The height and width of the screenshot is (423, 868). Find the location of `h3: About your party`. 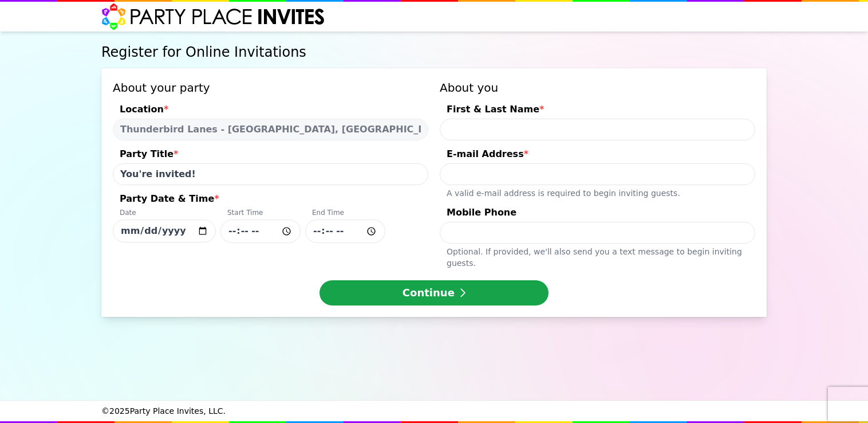

h3: About your party is located at coordinates (271, 87).